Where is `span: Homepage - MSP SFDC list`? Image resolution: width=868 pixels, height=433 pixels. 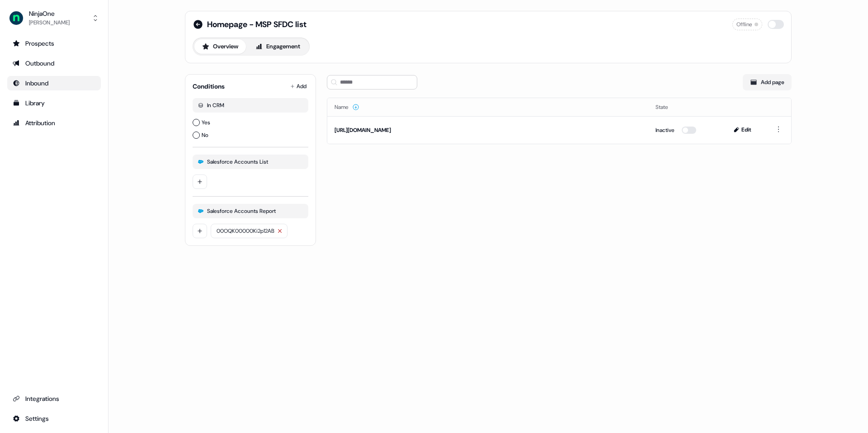
span: Homepage - MSP SFDC list is located at coordinates (257, 24).